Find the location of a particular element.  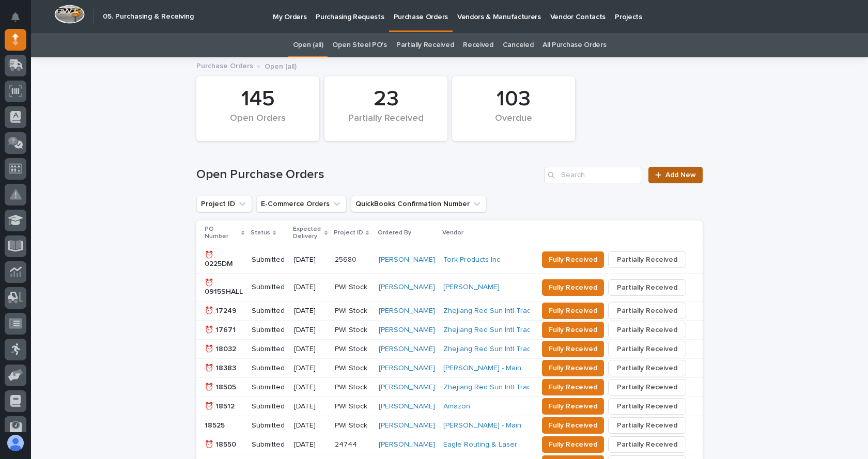

p: 24744 is located at coordinates (352, 445).